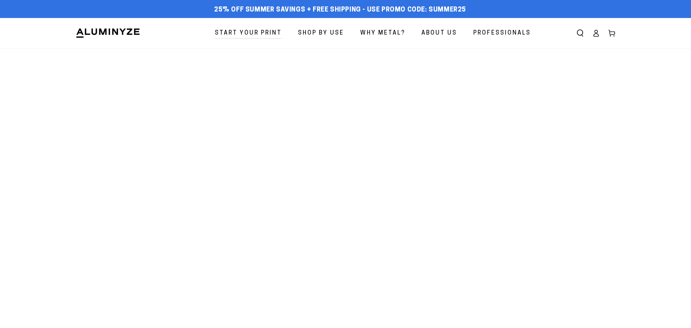 The height and width of the screenshot is (328, 691). I want to click on span: Start Your Print, so click(248, 33).